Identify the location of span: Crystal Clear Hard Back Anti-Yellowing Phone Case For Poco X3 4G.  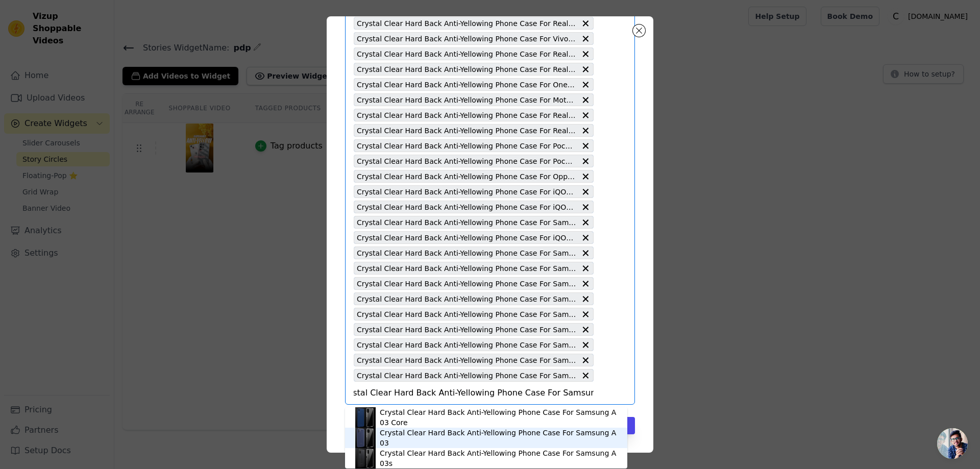
(467, 161).